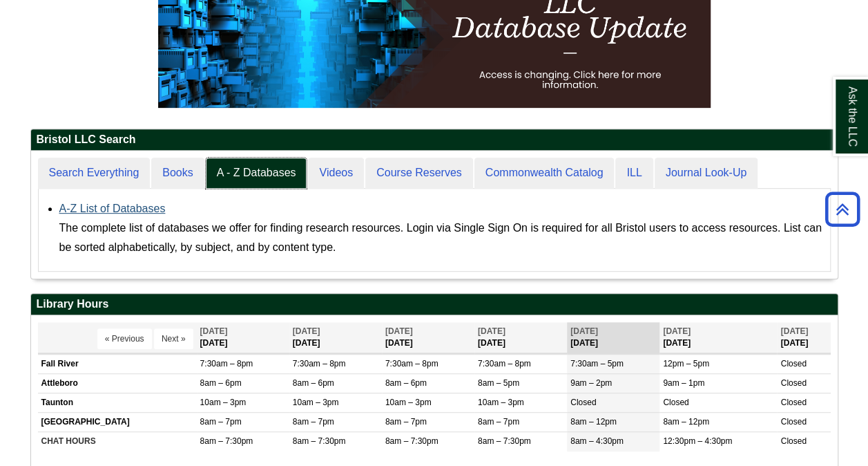 This screenshot has height=466, width=868. Describe the element at coordinates (843, 208) in the screenshot. I see `a: Back to Top` at that location.